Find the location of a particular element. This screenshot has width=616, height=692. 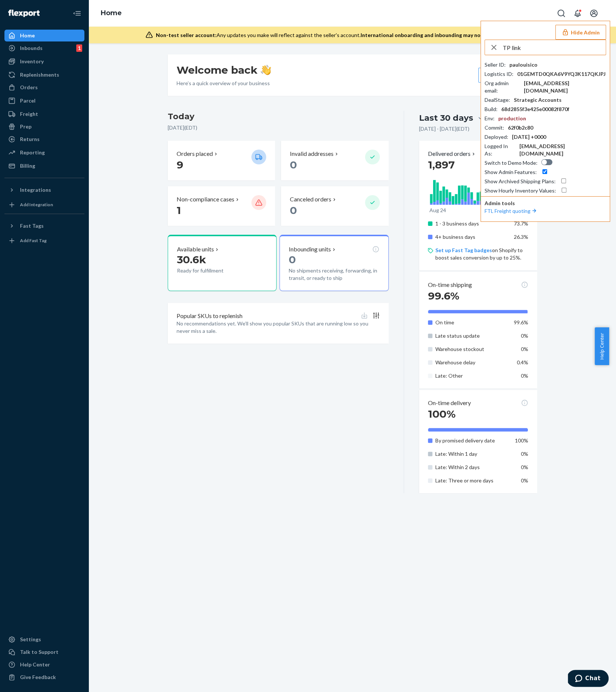

p: Late: Other is located at coordinates (471, 375).